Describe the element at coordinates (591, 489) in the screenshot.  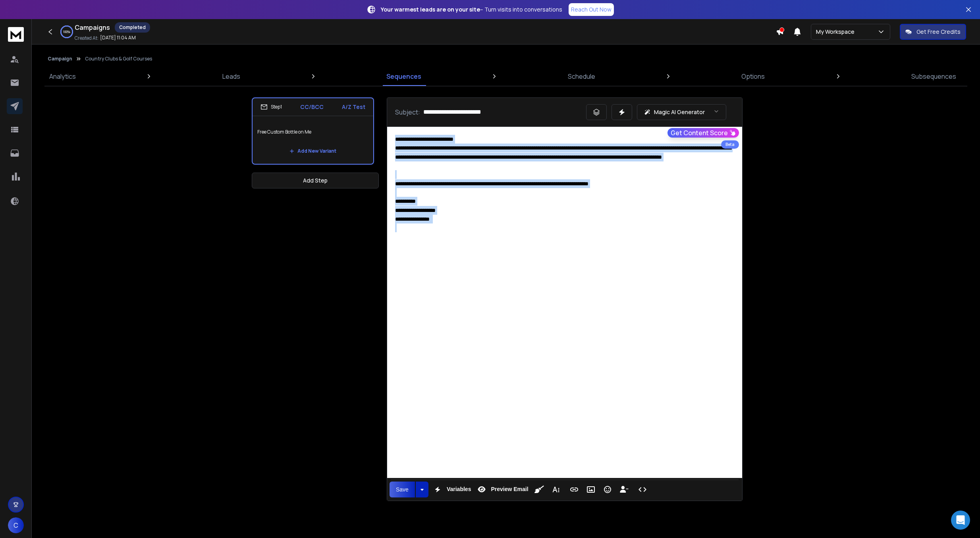
I see `button: Insert Image (Ctrl+P)` at that location.